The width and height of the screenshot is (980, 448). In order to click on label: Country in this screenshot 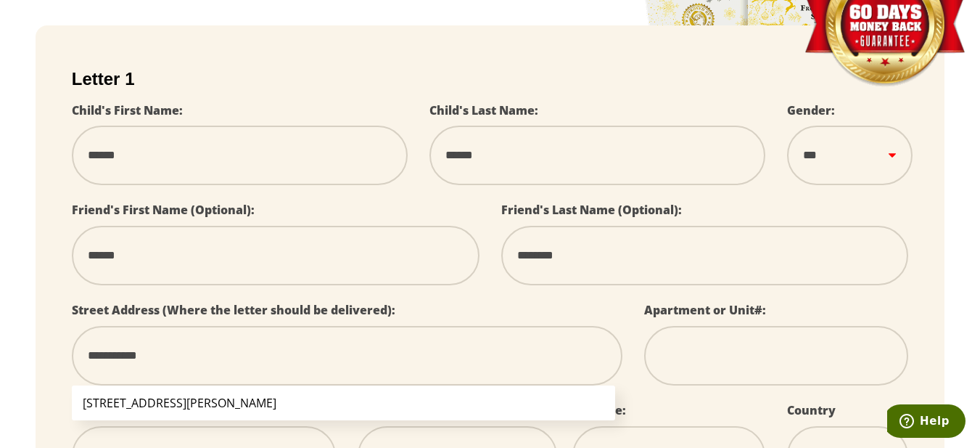, I will do `click(811, 410)`.